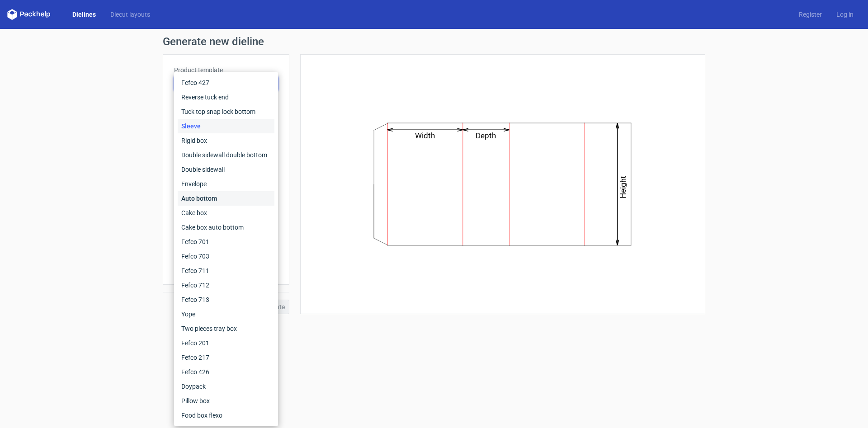 The width and height of the screenshot is (868, 428). Describe the element at coordinates (226, 256) in the screenshot. I see `div: Fefco 703` at that location.